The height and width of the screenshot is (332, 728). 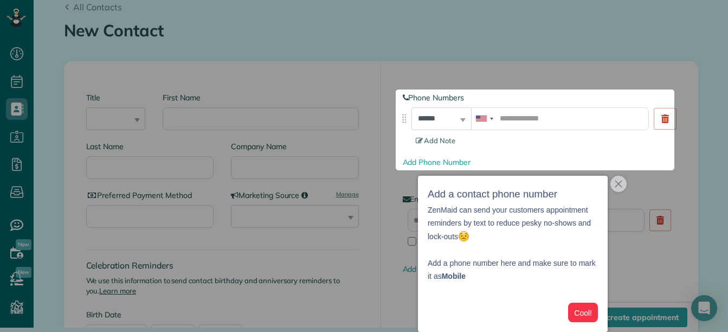 What do you see at coordinates (539, 98) in the screenshot?
I see `label: Phone Numbers` at bounding box center [539, 98].